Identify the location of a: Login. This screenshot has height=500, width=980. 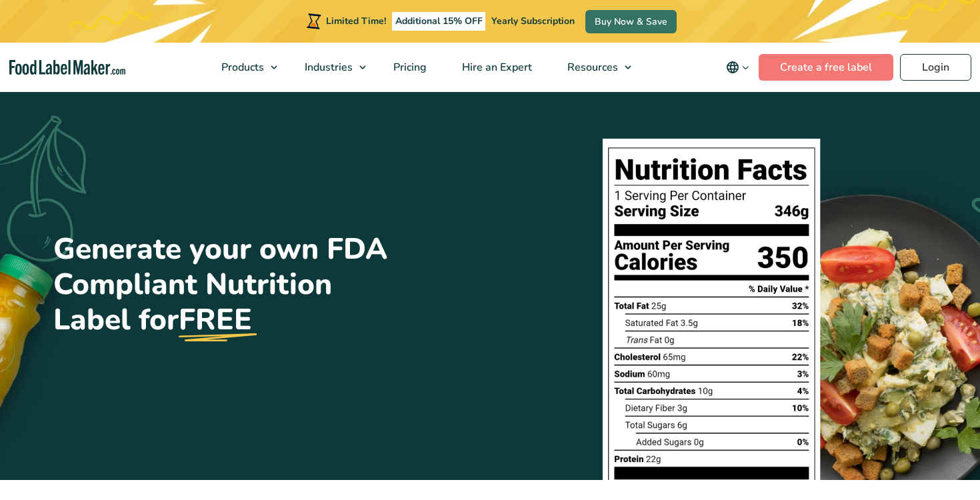
(935, 67).